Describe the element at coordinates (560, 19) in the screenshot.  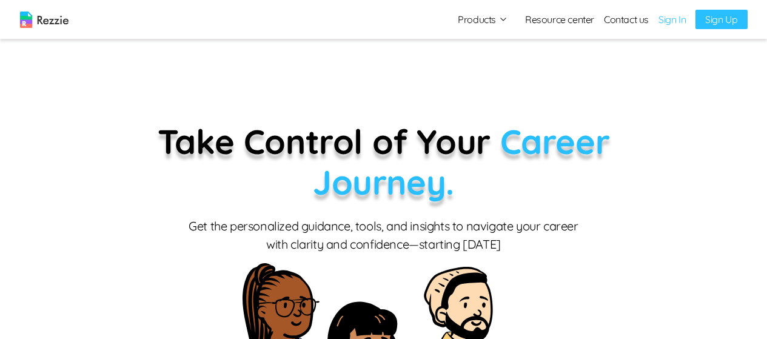
I see `a: Resource center` at that location.